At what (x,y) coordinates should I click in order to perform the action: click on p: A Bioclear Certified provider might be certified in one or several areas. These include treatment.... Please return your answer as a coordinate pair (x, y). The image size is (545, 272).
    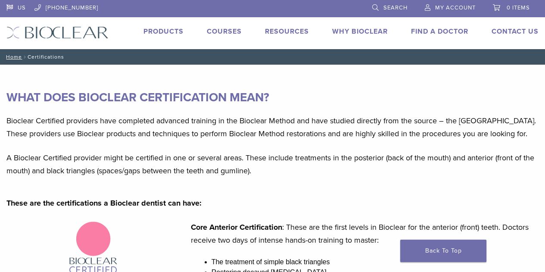
    Looking at the image, I should click on (272, 164).